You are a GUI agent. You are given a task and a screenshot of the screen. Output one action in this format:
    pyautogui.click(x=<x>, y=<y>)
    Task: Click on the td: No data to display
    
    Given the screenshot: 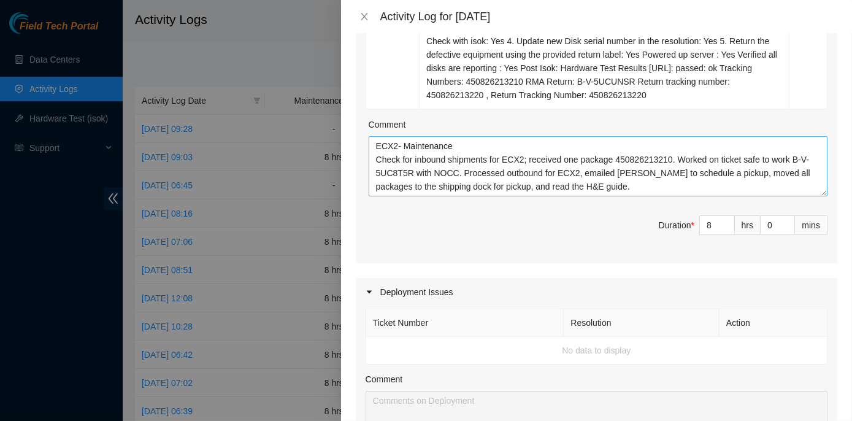 What is the action you would take?
    pyautogui.click(x=597, y=350)
    